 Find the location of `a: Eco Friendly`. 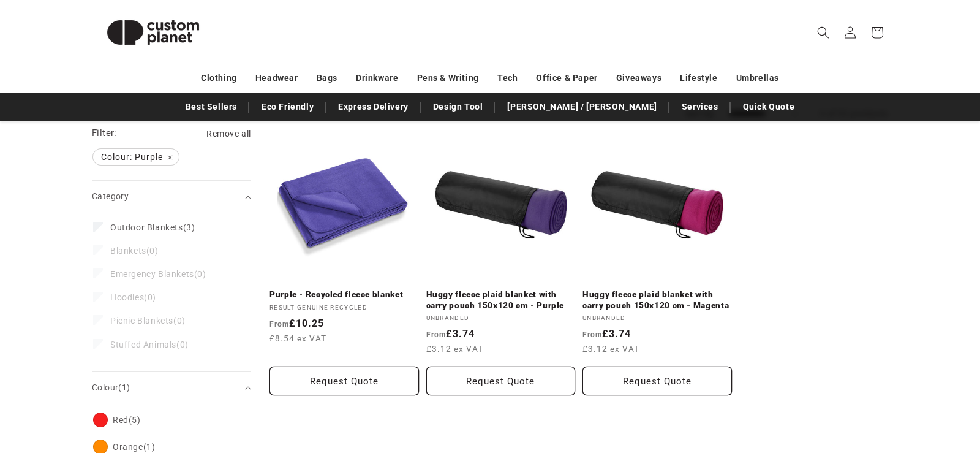

a: Eco Friendly is located at coordinates (287, 107).